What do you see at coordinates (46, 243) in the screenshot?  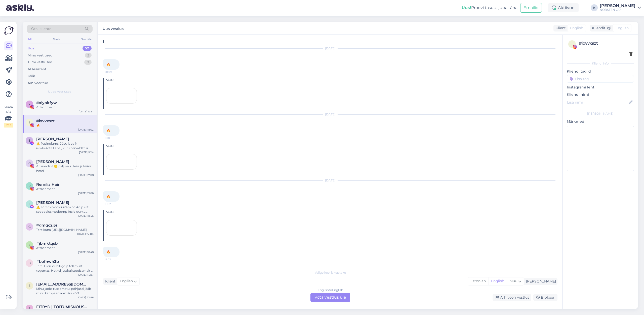 I see `span: #jbmktqsb` at bounding box center [46, 243].